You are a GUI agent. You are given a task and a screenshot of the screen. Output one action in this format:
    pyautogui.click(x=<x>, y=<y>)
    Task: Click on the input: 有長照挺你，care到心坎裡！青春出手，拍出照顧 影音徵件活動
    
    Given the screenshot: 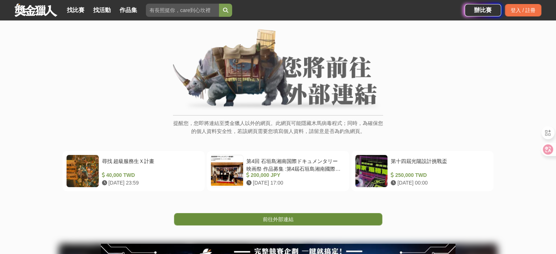 What is the action you would take?
    pyautogui.click(x=182, y=10)
    